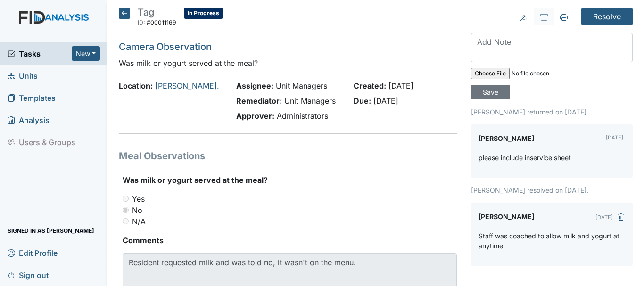  What do you see at coordinates (288, 63) in the screenshot?
I see `p: Was milk or yogurt served at the meal?` at bounding box center [288, 63].